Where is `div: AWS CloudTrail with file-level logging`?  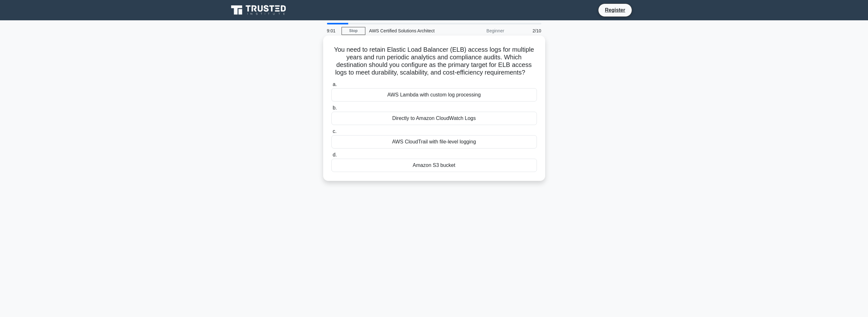
div: AWS CloudTrail with file-level logging is located at coordinates (434, 142).